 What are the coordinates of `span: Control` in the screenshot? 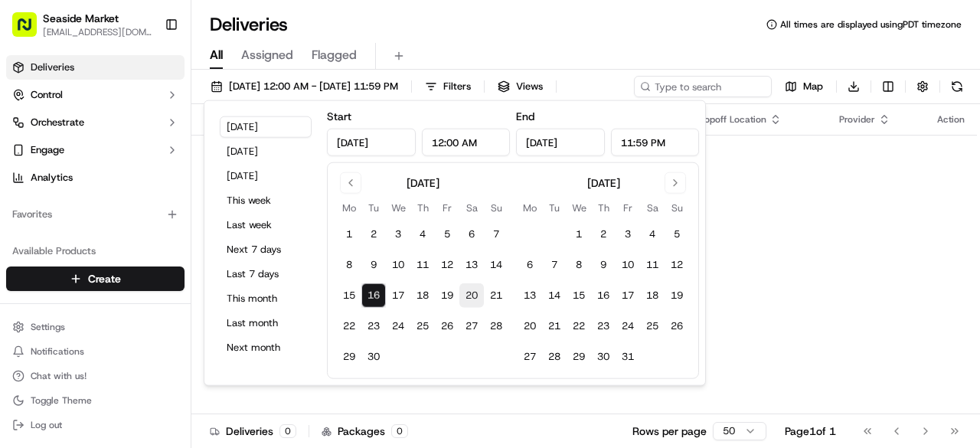 It's located at (47, 95).